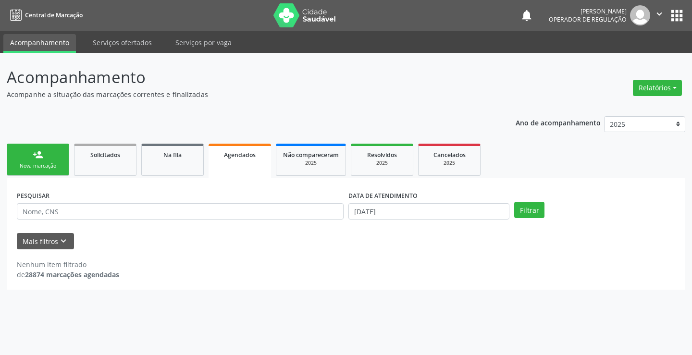 This screenshot has width=692, height=355. I want to click on button: Filtrar, so click(529, 210).